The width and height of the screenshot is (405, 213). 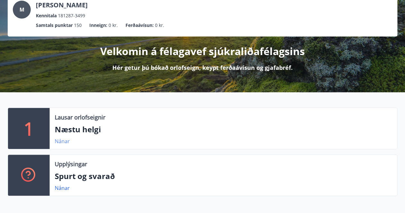 I want to click on p: Kennitala, so click(x=46, y=16).